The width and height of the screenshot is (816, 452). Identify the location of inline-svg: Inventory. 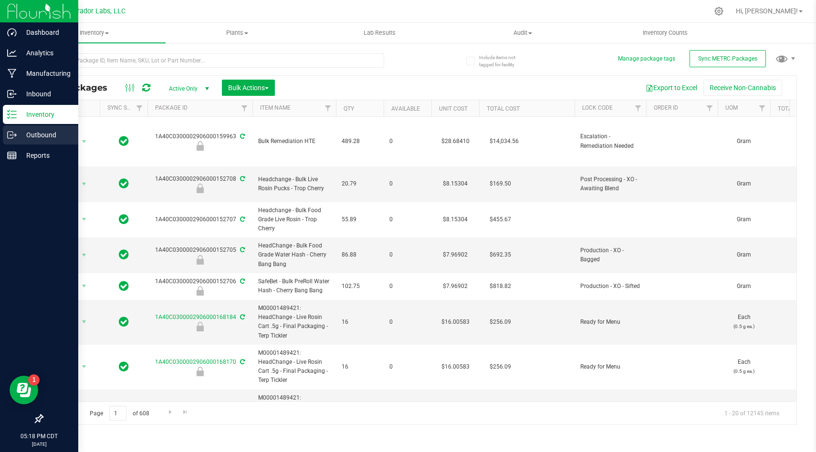
(12, 115).